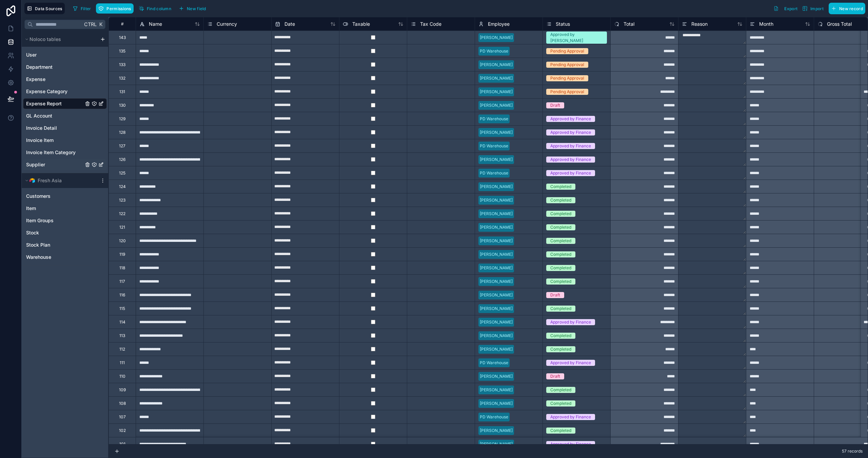 Image resolution: width=868 pixels, height=458 pixels. Describe the element at coordinates (846, 8) in the screenshot. I see `a: New record` at that location.